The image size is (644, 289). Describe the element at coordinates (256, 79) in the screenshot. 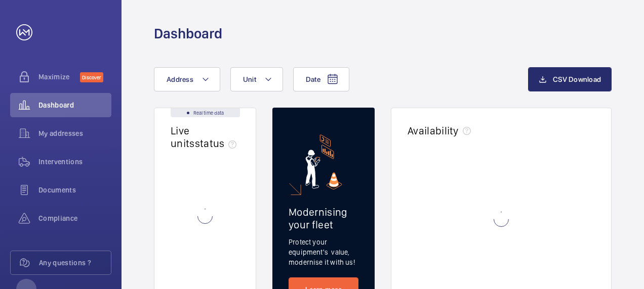

I see `button: Unit` at that location.